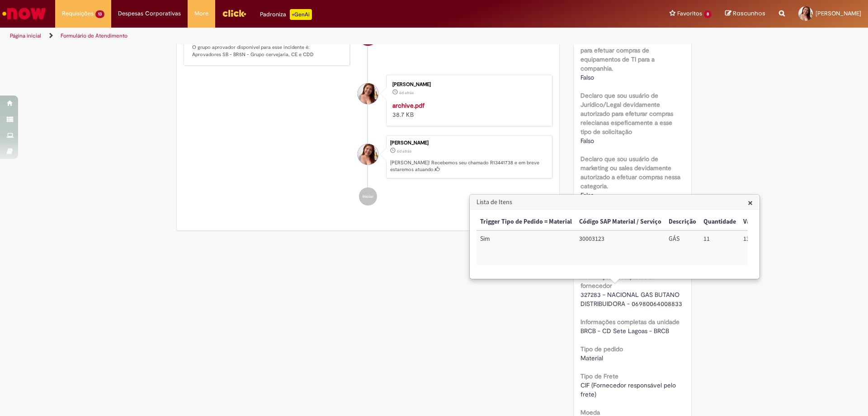  Describe the element at coordinates (620, 247) in the screenshot. I see `td: Código SAP Material / Serviço: 30003123` at that location.